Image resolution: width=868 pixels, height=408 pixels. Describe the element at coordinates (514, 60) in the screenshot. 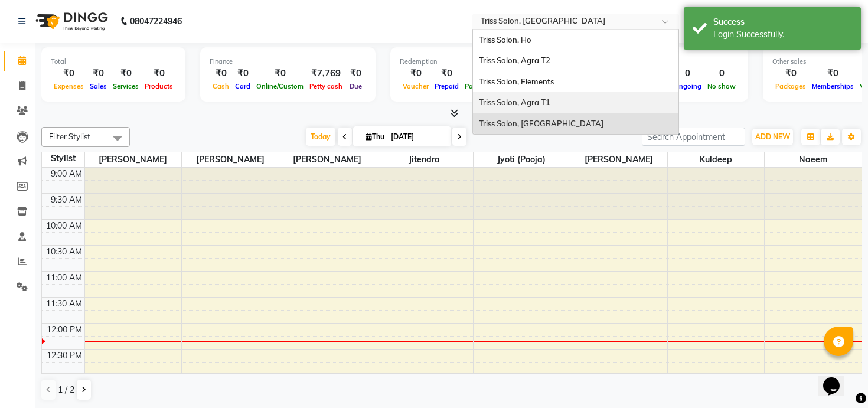

I see `span: Triss Salon, Agra T2` at that location.